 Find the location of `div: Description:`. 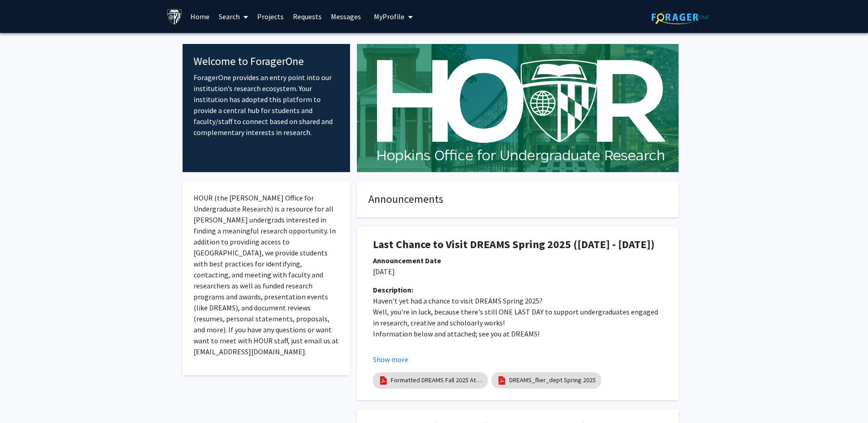

div: Description: is located at coordinates (517, 290).